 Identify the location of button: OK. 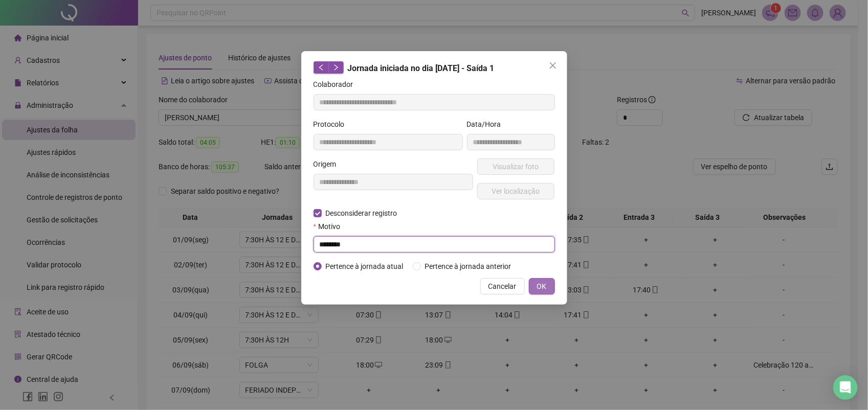
(541, 286).